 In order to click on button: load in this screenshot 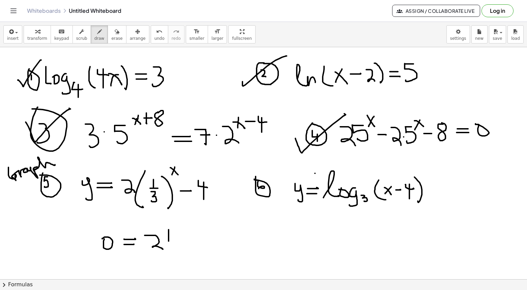, I will do `click(516, 34)`.